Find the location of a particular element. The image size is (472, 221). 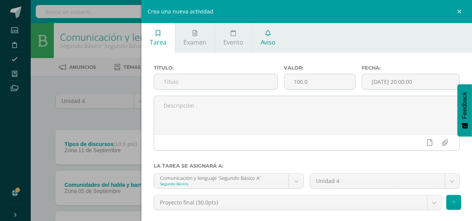

input: Título is located at coordinates (215, 81).